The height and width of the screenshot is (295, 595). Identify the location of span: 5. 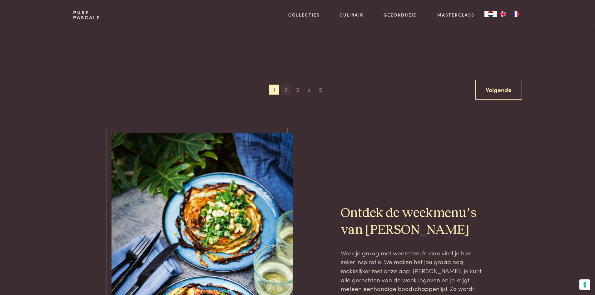
(321, 90).